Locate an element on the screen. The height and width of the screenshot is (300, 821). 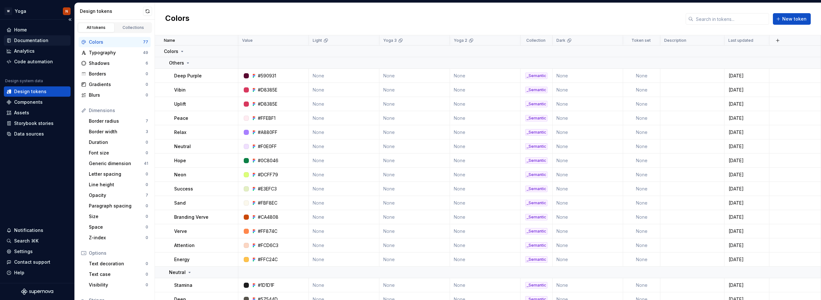
div: 77 is located at coordinates (146, 42).